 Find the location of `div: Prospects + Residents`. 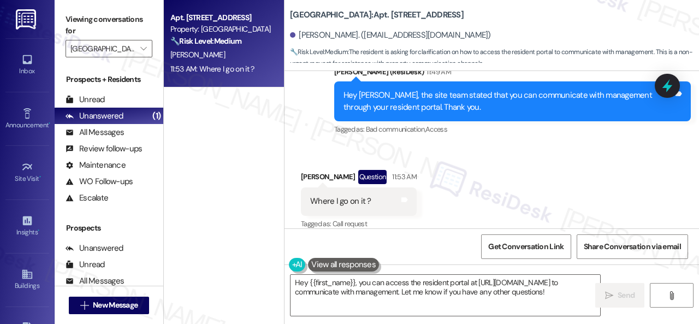

div: Prospects + Residents is located at coordinates (109, 79).